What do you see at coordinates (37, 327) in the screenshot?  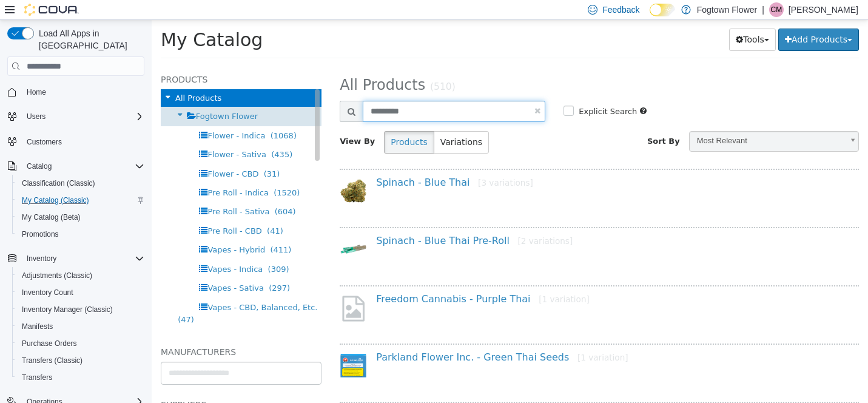 I see `a: Manifests` at bounding box center [37, 327].